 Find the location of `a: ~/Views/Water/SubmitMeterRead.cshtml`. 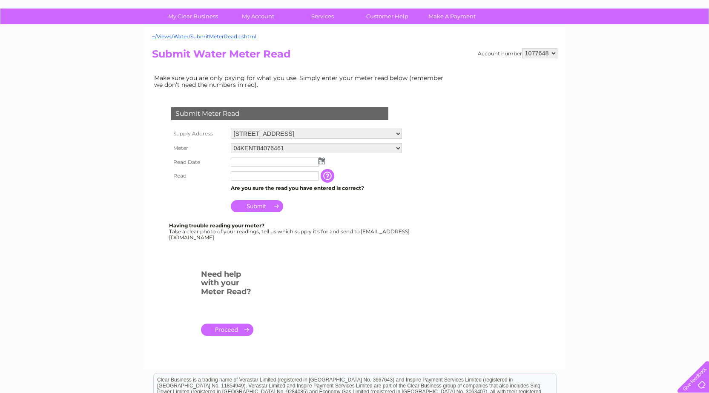

a: ~/Views/Water/SubmitMeterRead.cshtml is located at coordinates (204, 36).